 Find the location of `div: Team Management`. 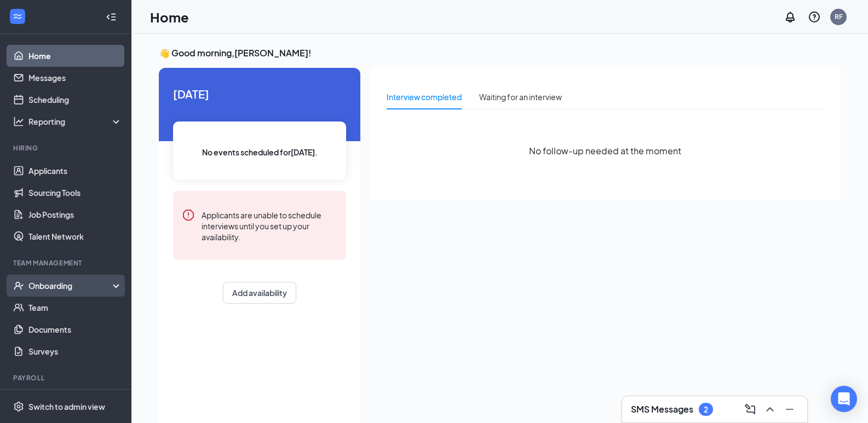

div: Team Management is located at coordinates (66, 263).